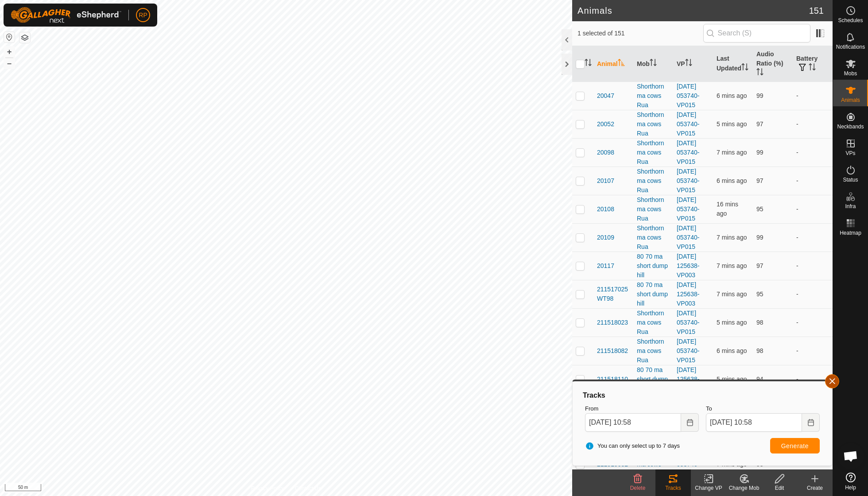 Image resolution: width=868 pixels, height=496 pixels. I want to click on span: 20107, so click(606, 180).